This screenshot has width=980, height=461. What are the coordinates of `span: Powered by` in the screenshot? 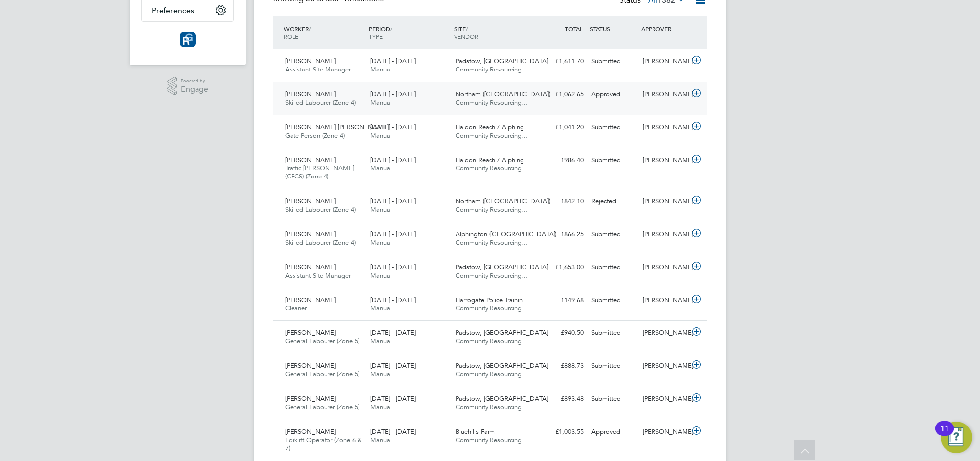 It's located at (194, 81).